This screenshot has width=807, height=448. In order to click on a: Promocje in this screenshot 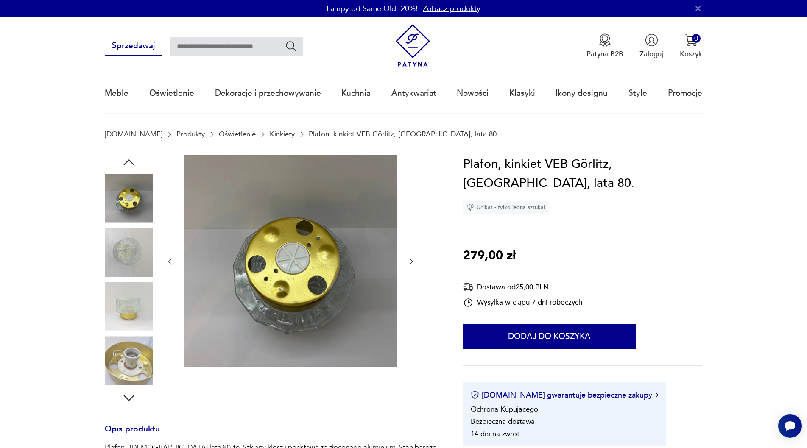, I will do `click(684, 93)`.